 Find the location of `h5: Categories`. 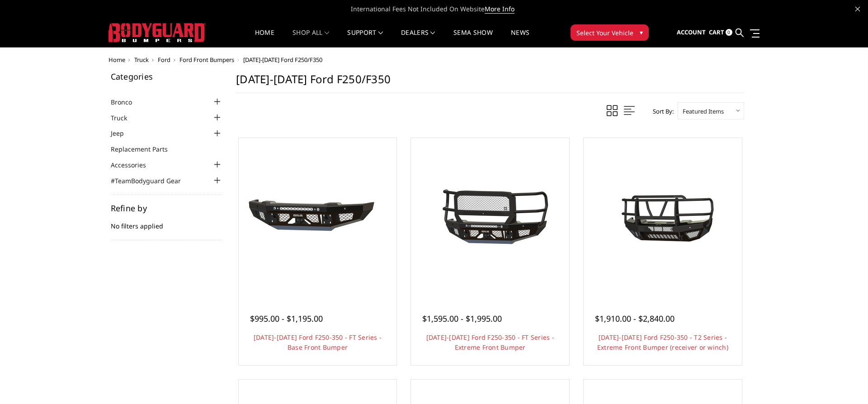

h5: Categories is located at coordinates (167, 77).